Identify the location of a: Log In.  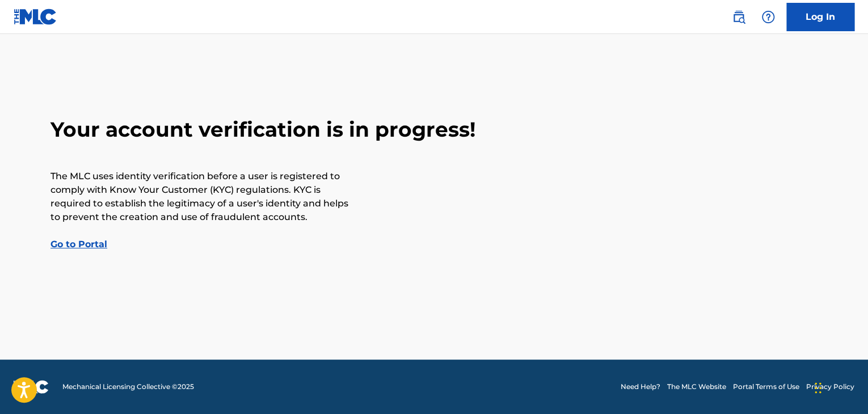
(820, 17).